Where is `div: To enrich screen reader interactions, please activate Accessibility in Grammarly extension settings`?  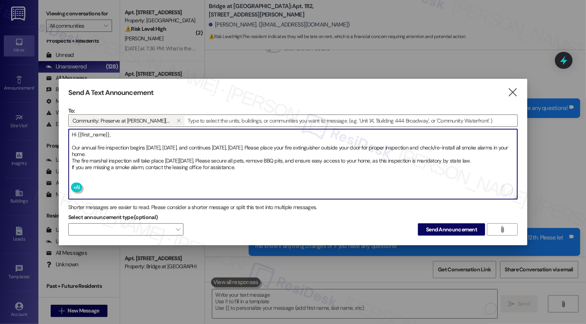
div: To enrich screen reader interactions, please activate Accessibility in Grammarly extension settings is located at coordinates (293, 164).